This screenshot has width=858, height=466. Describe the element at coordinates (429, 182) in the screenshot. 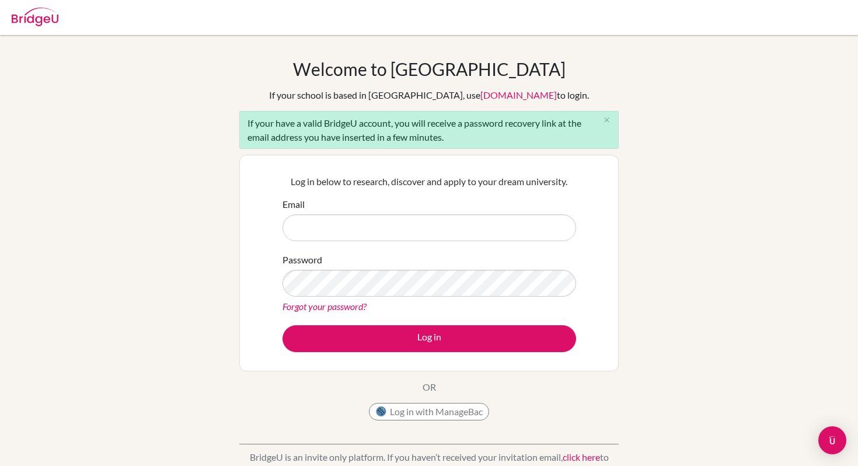

I see `p: Log in below to research, discover and apply to your dream university.` at that location.